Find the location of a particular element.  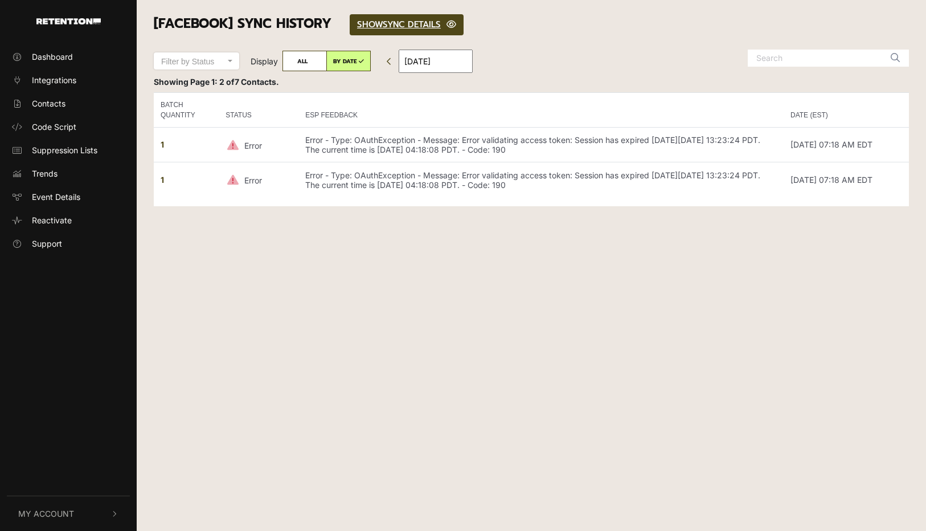

span: My Account is located at coordinates (46, 513).